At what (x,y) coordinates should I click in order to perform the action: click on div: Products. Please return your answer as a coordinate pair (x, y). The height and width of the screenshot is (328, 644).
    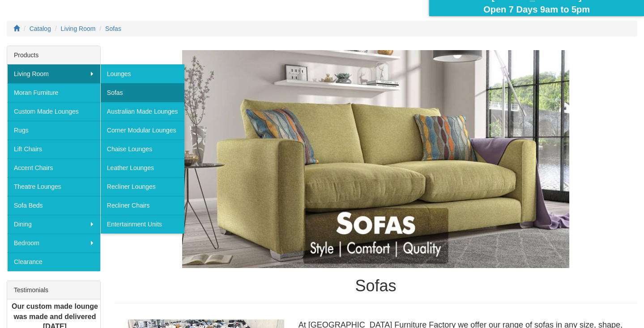
    Looking at the image, I should click on (54, 55).